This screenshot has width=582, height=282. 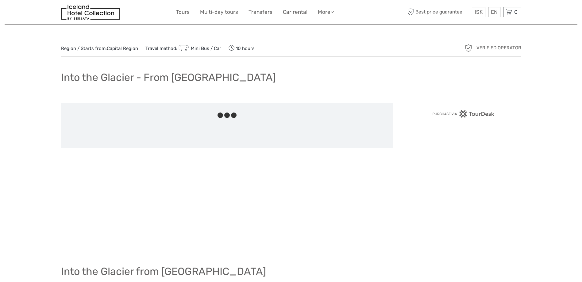 What do you see at coordinates (515, 12) in the screenshot?
I see `span: 0` at bounding box center [515, 12].